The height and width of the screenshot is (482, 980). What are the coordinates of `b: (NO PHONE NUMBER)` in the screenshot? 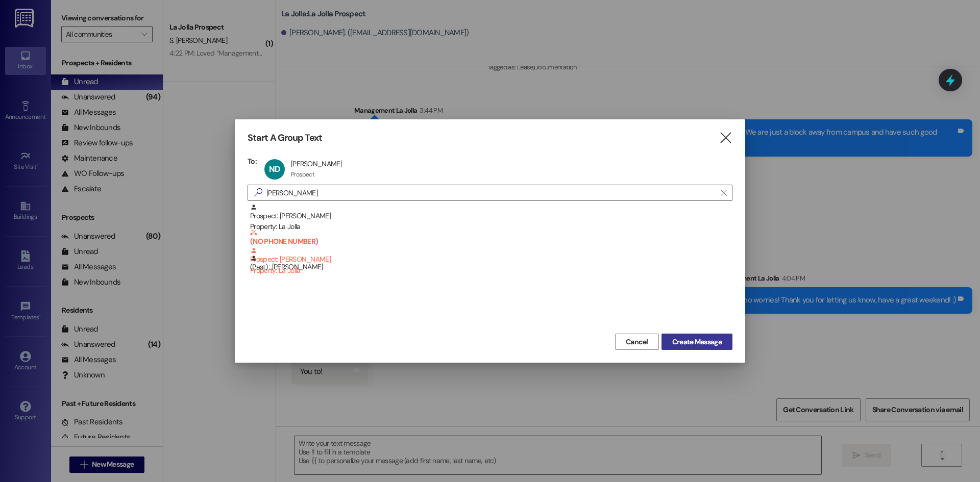 It's located at (491, 237).